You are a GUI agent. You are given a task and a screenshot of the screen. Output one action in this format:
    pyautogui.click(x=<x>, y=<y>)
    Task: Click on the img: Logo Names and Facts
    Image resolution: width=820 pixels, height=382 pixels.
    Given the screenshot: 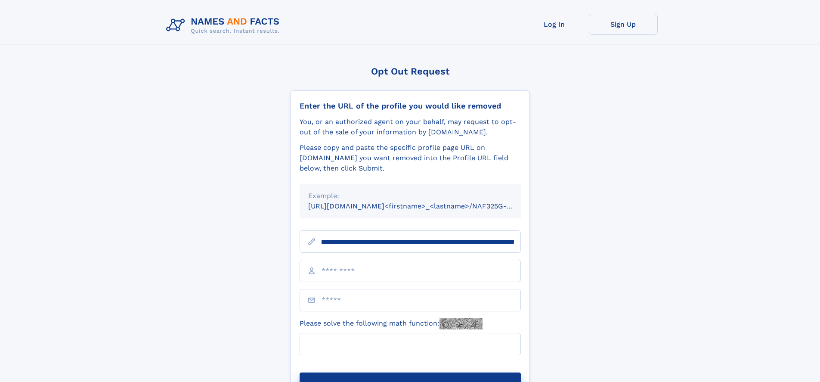 What is the action you would take?
    pyautogui.click(x=225, y=25)
    